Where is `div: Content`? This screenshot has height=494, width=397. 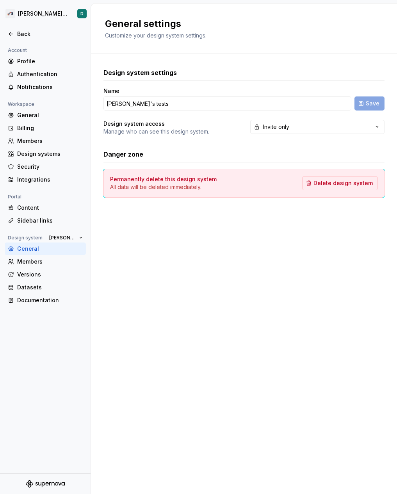 div: Content is located at coordinates (50, 208).